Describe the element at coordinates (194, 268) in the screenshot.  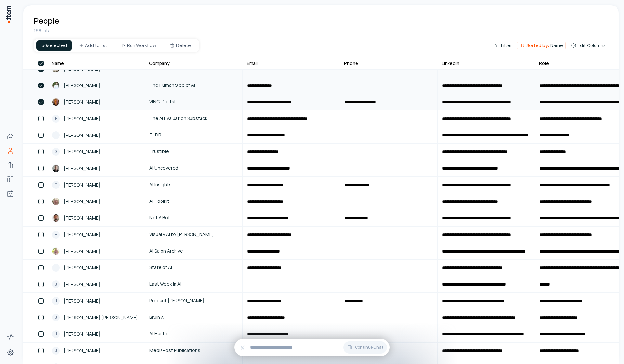
I see `a: State of AI` at that location.